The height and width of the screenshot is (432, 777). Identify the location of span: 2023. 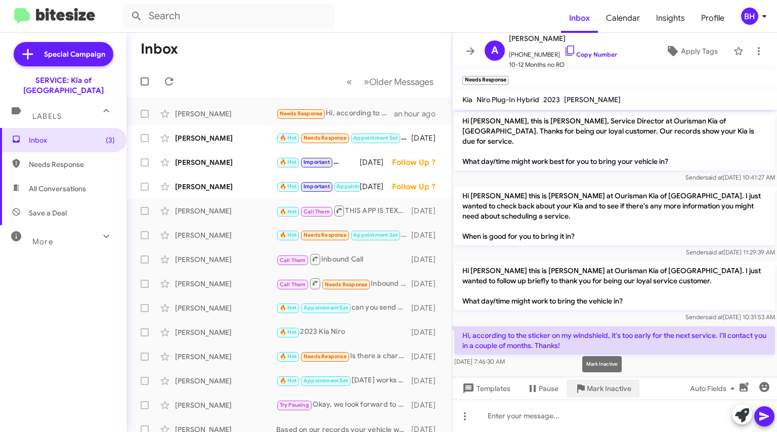
(551, 100).